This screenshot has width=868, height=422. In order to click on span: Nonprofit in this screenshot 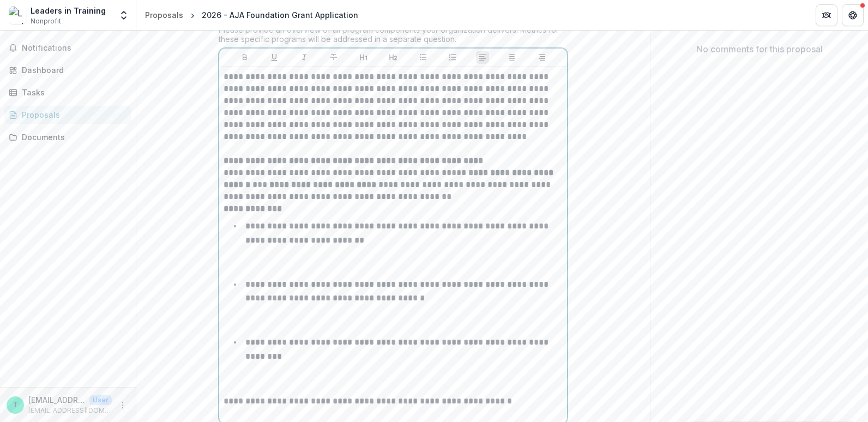, I will do `click(46, 22)`.